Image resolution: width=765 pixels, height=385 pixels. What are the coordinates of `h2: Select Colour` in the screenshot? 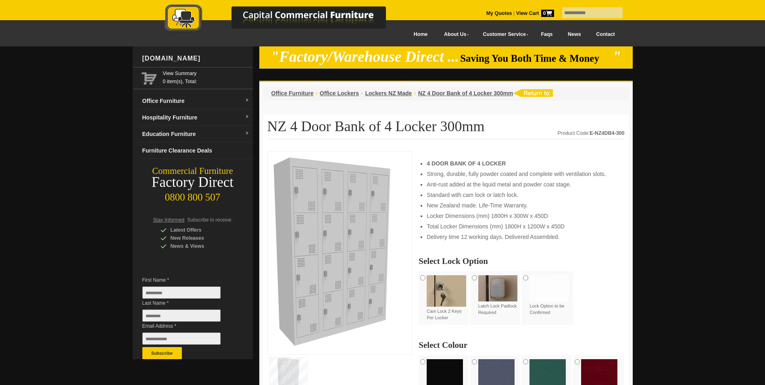 It's located at (521, 345).